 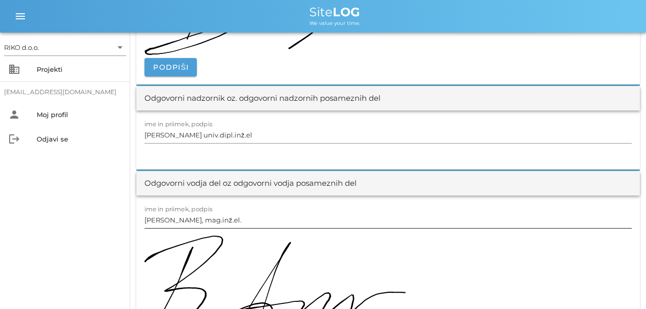 I want to click on div: Odgovorni vodja del oz odgovorni vodja posameznih del, so click(x=250, y=183).